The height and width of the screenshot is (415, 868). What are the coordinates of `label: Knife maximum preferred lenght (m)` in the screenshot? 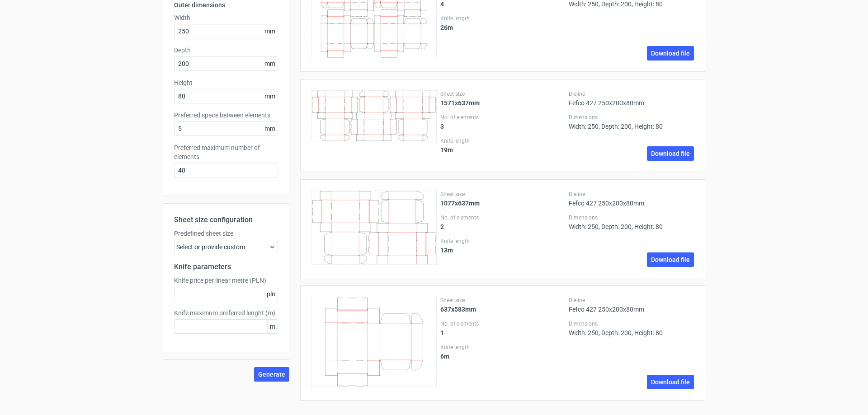 It's located at (226, 313).